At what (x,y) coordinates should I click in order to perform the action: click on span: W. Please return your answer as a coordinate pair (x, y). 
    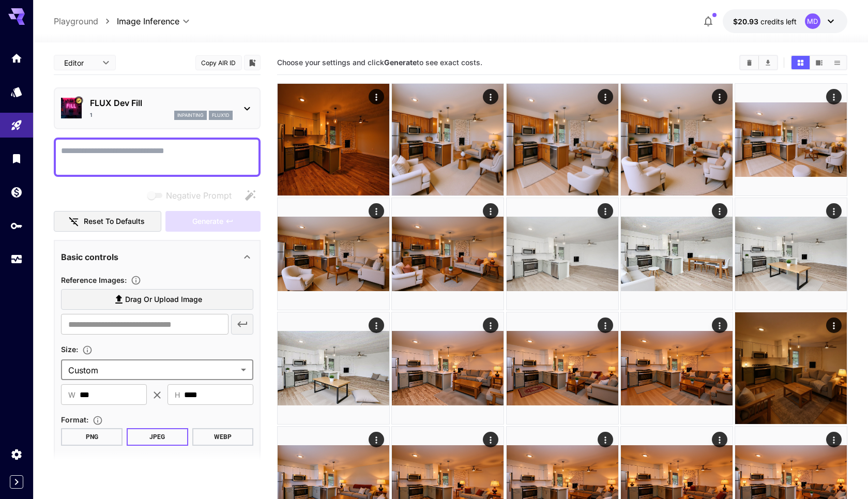
    Looking at the image, I should click on (72, 395).